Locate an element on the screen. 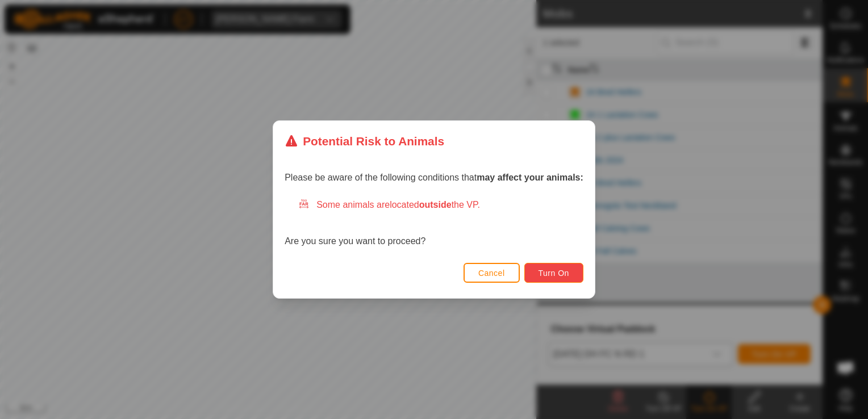 This screenshot has width=868, height=419. span: Cancel is located at coordinates (491, 273).